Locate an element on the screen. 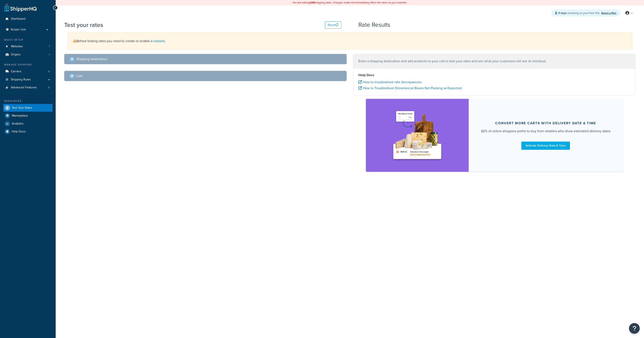 The image size is (644, 338). span: Carriers is located at coordinates (16, 72).